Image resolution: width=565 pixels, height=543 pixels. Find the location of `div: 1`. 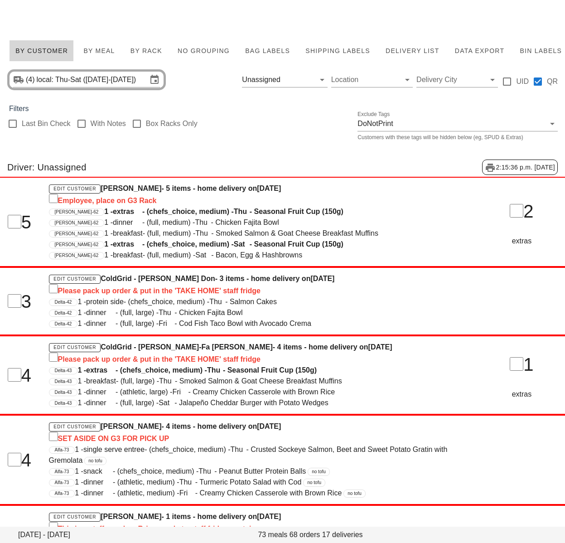

div: 1 is located at coordinates (522, 364).